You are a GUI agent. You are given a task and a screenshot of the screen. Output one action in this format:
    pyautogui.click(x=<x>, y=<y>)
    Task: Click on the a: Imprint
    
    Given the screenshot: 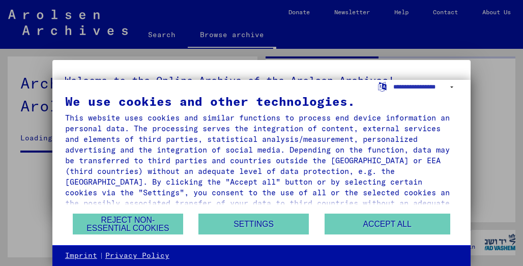 What is the action you would take?
    pyautogui.click(x=81, y=256)
    